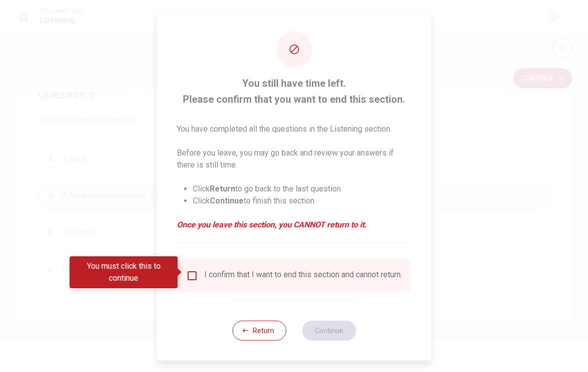 The width and height of the screenshot is (588, 372). I want to click on em: Once you leave this section, you CANNOT return to it., so click(294, 225).